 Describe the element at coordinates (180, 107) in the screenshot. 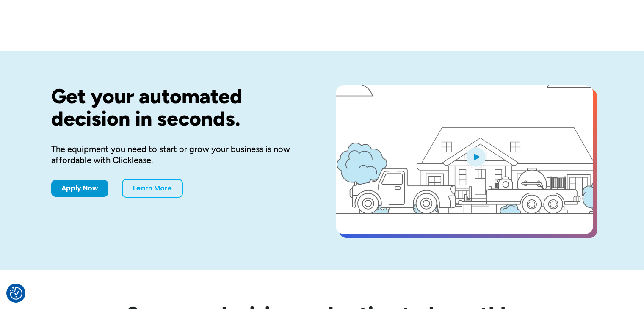

I see `h1: Get your automated decision in seconds.` at that location.